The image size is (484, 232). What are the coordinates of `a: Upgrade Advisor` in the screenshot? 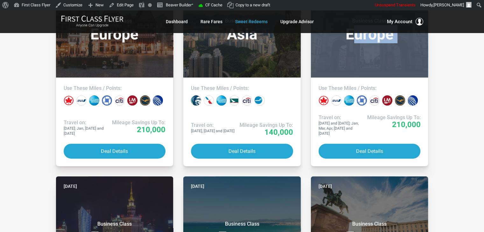 It's located at (297, 22).